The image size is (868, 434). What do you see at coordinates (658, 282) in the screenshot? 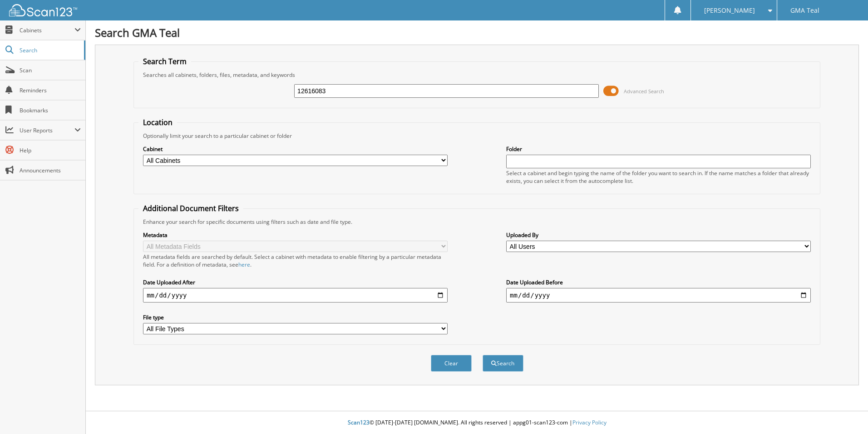
I see `label: Date Uploaded Before` at bounding box center [658, 282].